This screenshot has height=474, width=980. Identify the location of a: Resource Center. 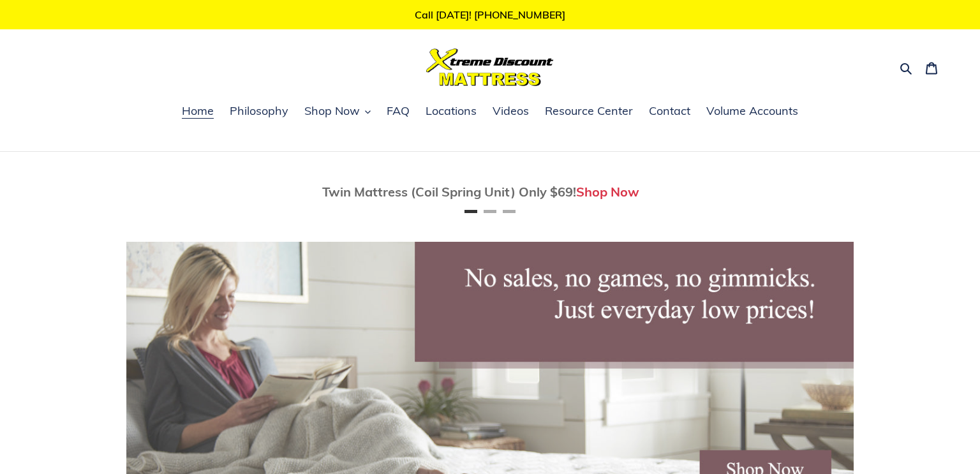
(589, 112).